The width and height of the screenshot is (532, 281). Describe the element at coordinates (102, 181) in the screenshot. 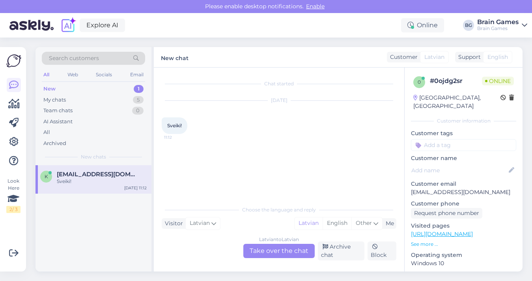

I see `div: Sveiki!` at that location.